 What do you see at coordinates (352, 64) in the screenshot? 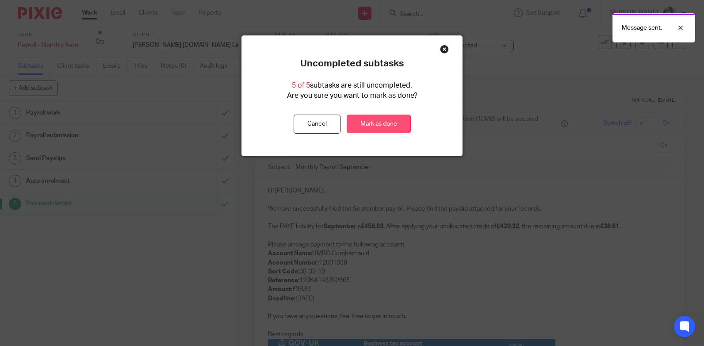
I see `p: Uncompleted subtasks` at bounding box center [352, 64].